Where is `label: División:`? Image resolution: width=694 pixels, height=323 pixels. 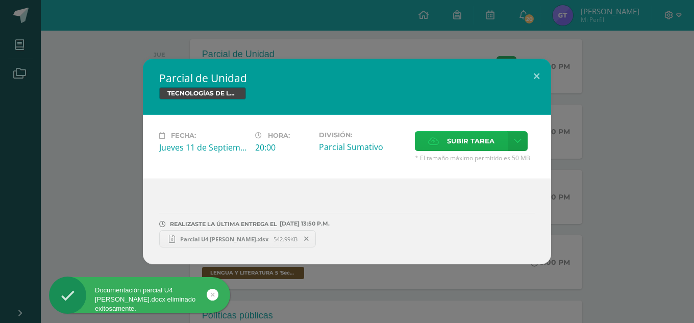
label: División: is located at coordinates (363, 135).